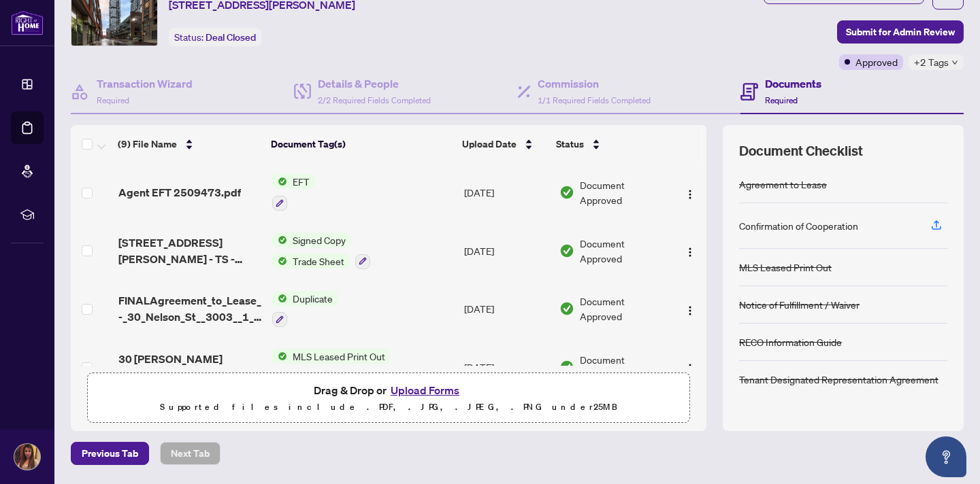  What do you see at coordinates (312, 299) in the screenshot?
I see `span: Duplicate` at bounding box center [312, 299].